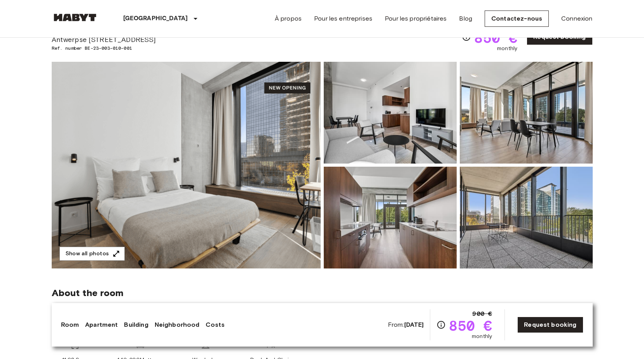 This screenshot has height=359, width=644. Describe the element at coordinates (482, 314) in the screenshot. I see `span: 900 €` at that location.